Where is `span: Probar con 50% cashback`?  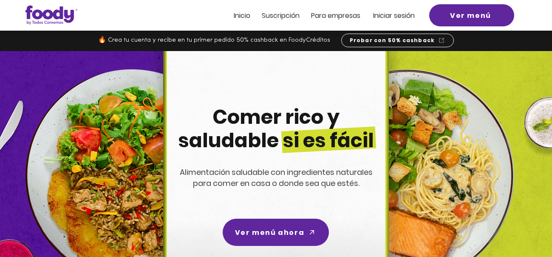
span: Probar con 50% cashback is located at coordinates (392, 40).